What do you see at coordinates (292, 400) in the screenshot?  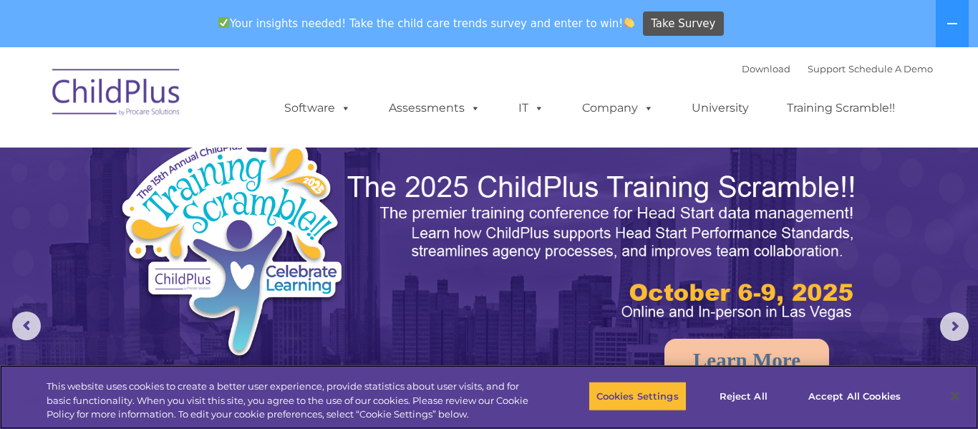 I see `div: This website uses cookies to create a better user experience, provide statistics about user visit...` at bounding box center [292, 400].